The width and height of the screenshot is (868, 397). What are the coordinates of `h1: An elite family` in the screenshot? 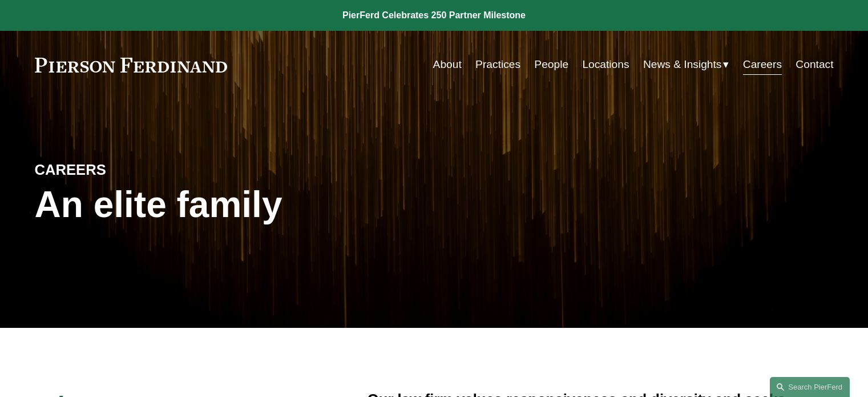 It's located at (235, 205).